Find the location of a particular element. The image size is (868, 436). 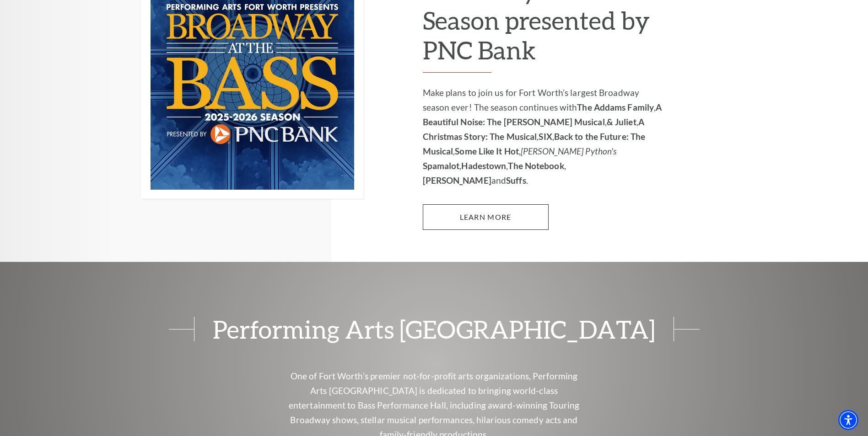

strong: The Addams Family is located at coordinates (615, 107).